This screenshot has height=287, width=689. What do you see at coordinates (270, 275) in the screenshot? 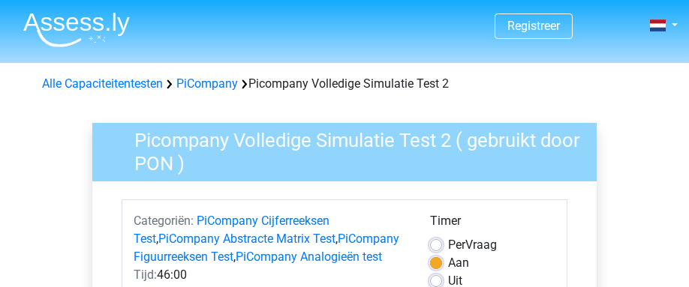
I see `div: 46:00` at bounding box center [270, 275].